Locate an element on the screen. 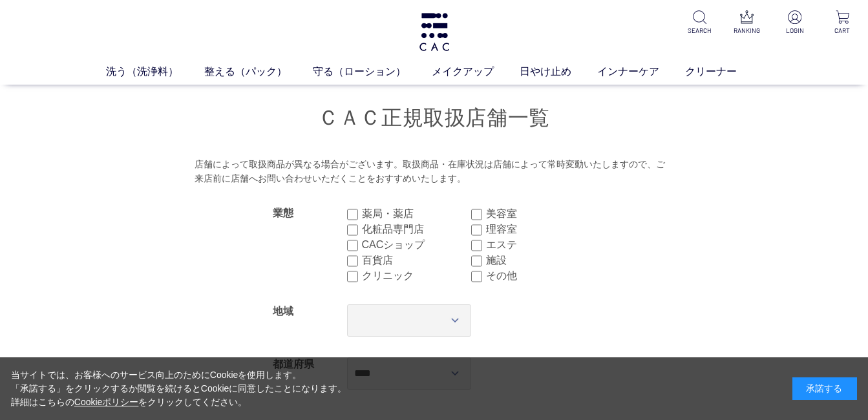  a: 守る（ローション） is located at coordinates (372, 71).